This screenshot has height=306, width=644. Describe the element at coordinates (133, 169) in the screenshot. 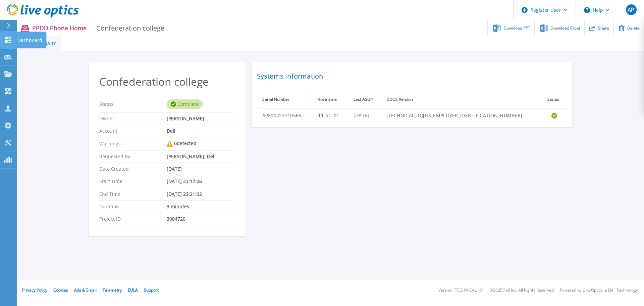

I see `p: Date Created` at that location.